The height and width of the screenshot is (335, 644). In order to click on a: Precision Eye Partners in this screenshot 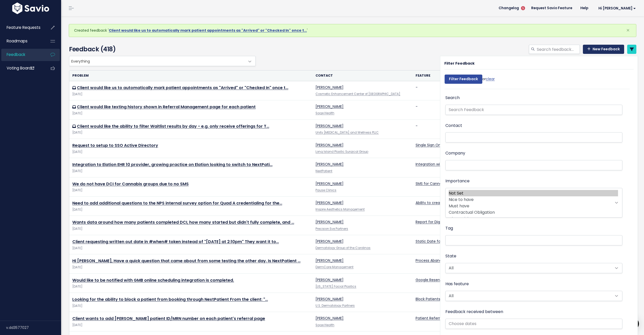, I will do `click(332, 229)`.